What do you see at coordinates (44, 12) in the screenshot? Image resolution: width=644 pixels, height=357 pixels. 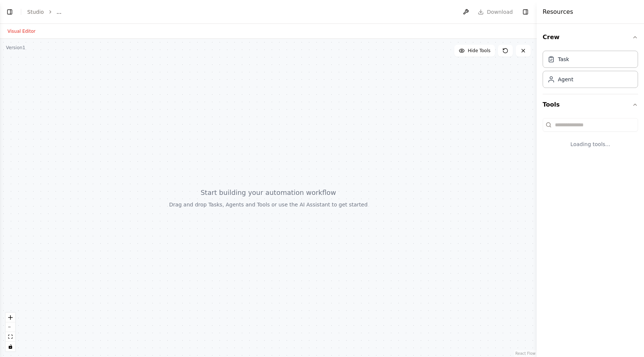 I see `nav: breadcrumb` at bounding box center [44, 12].